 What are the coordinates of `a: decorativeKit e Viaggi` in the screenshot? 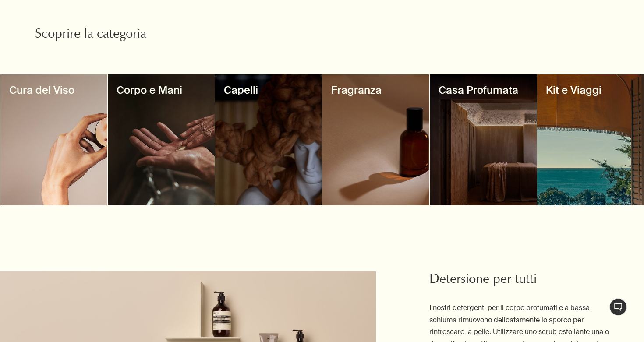 It's located at (591, 140).